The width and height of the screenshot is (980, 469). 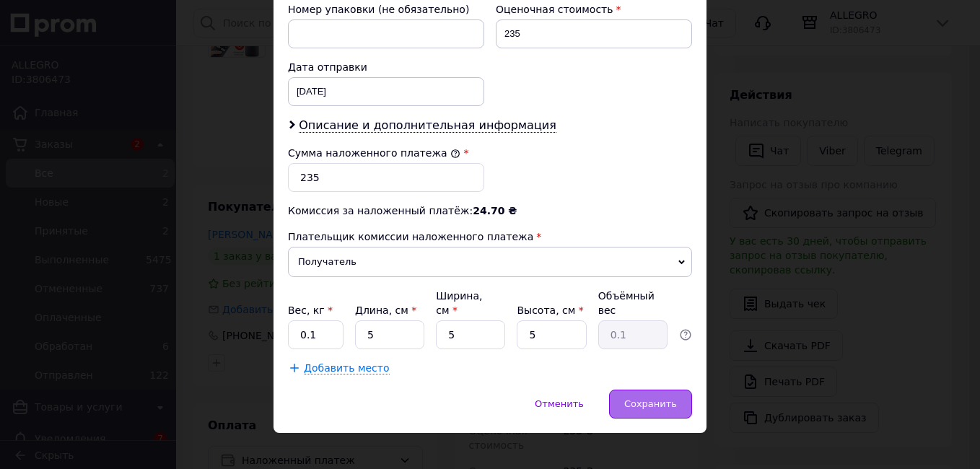 I want to click on div: Комиссия за наложенный платёж:, so click(x=490, y=211).